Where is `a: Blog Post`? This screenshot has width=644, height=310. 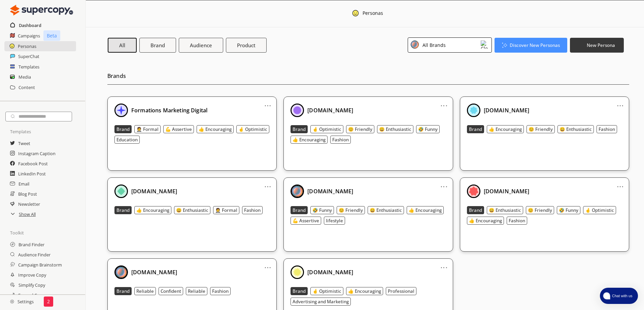
a: Blog Post is located at coordinates (27, 194).